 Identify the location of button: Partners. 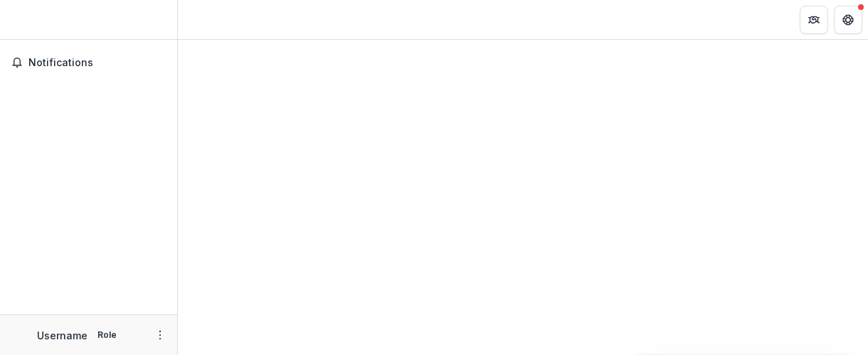
(814, 20).